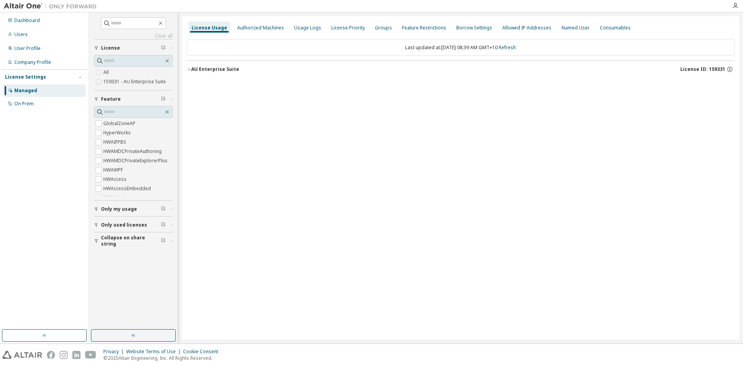  What do you see at coordinates (133, 151) in the screenshot?
I see `label: HWAMDCPrivateAuthoring` at bounding box center [133, 151].